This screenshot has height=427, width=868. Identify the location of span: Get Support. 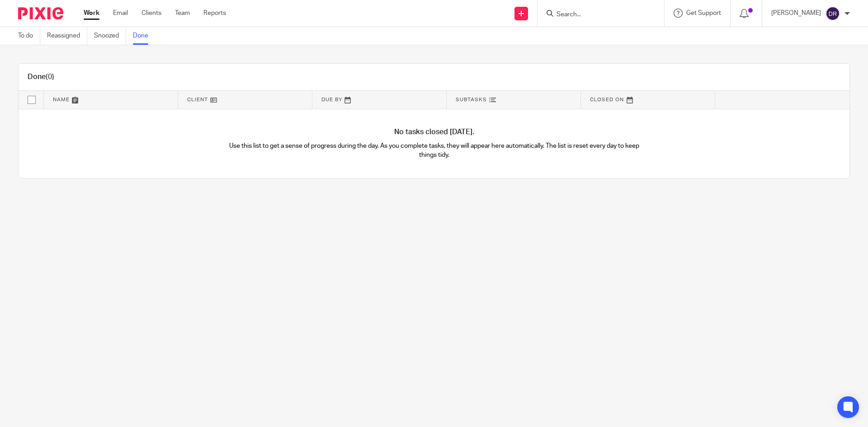
(703, 13).